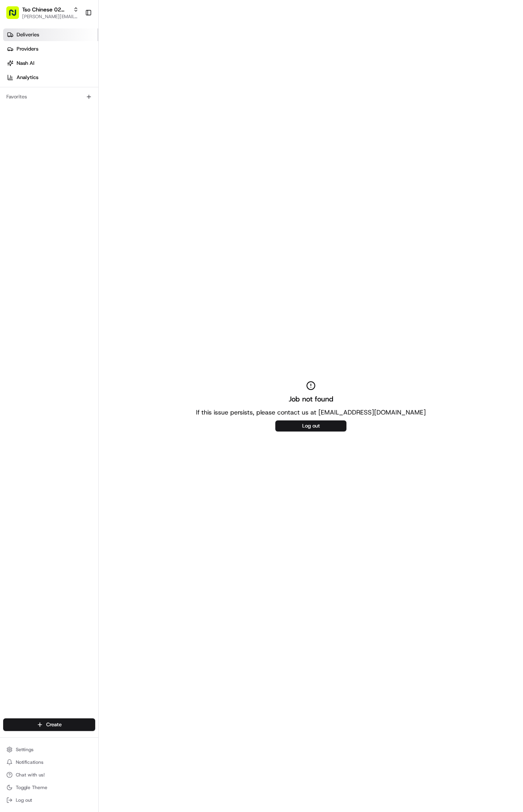 The height and width of the screenshot is (812, 523). What do you see at coordinates (27, 34) in the screenshot?
I see `span: Deliveries` at bounding box center [27, 34].